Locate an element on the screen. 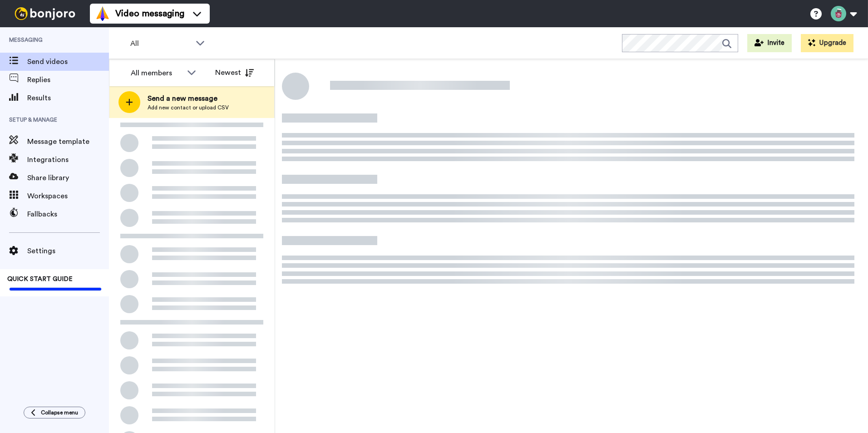 The image size is (868, 433). span: Message template is located at coordinates (68, 141).